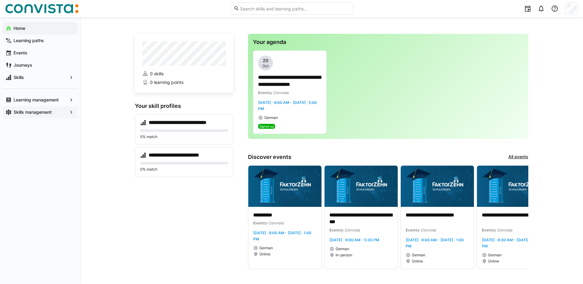 This screenshot has height=284, width=583. What do you see at coordinates (184, 106) in the screenshot?
I see `h3: Your skill profiles` at bounding box center [184, 106].